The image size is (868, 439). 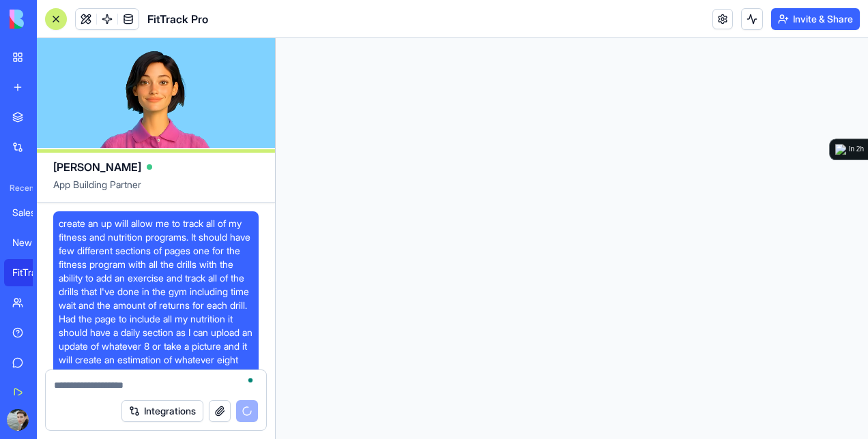 What do you see at coordinates (815, 19) in the screenshot?
I see `button: Invite & Share` at bounding box center [815, 19].